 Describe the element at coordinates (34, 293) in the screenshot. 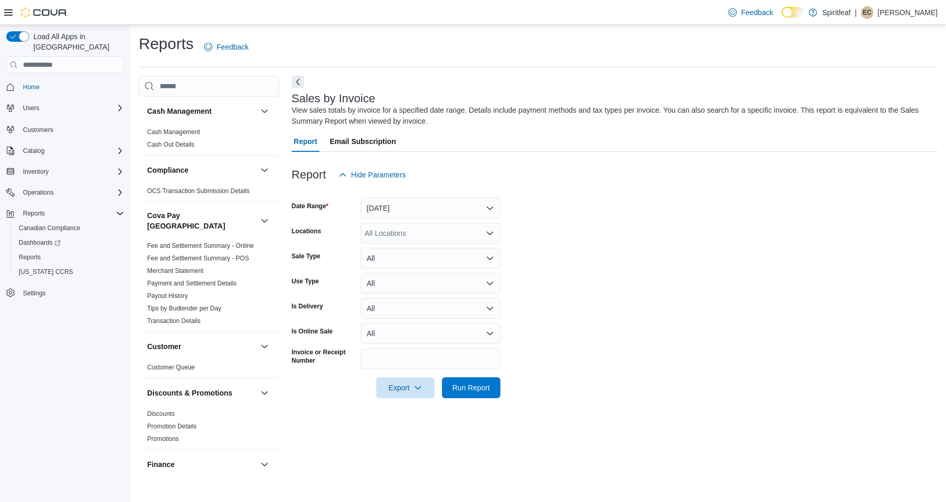

I see `a: Settings` at that location.